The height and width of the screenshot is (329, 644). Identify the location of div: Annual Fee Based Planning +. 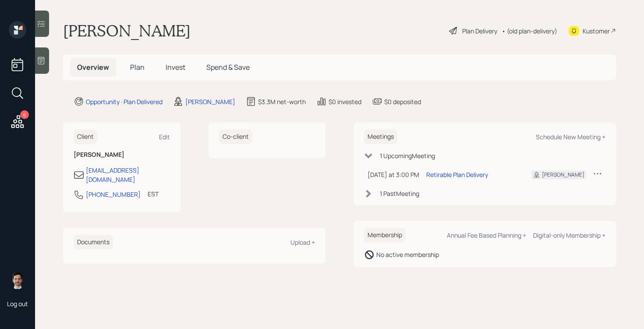
(487, 235).